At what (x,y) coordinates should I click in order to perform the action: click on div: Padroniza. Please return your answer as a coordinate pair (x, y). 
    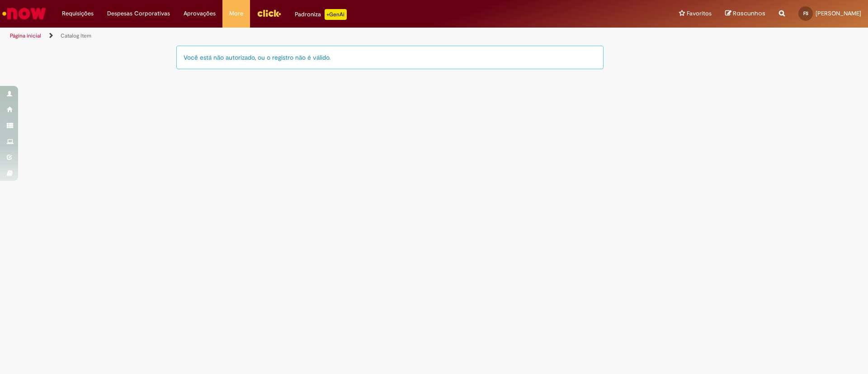
    Looking at the image, I should click on (321, 14).